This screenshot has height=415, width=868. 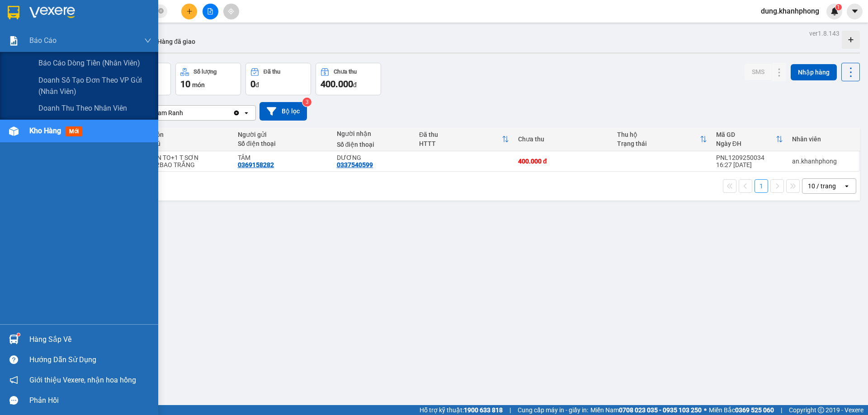 I want to click on button: Số lượng10món, so click(x=208, y=79).